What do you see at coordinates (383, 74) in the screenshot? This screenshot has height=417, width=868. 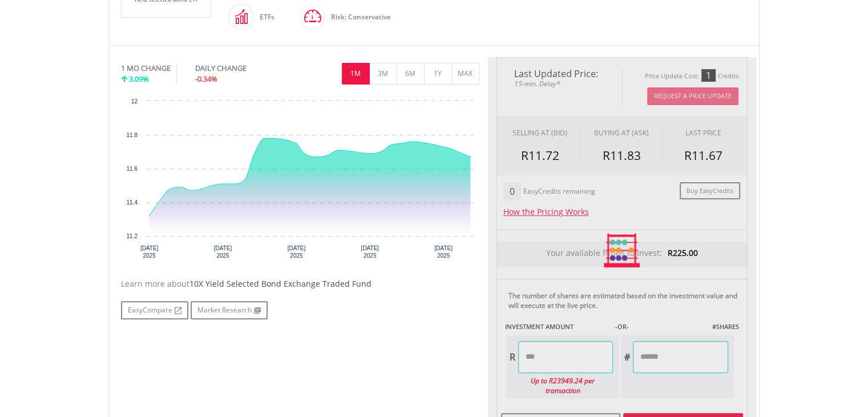 I see `button: 3M` at bounding box center [383, 74].